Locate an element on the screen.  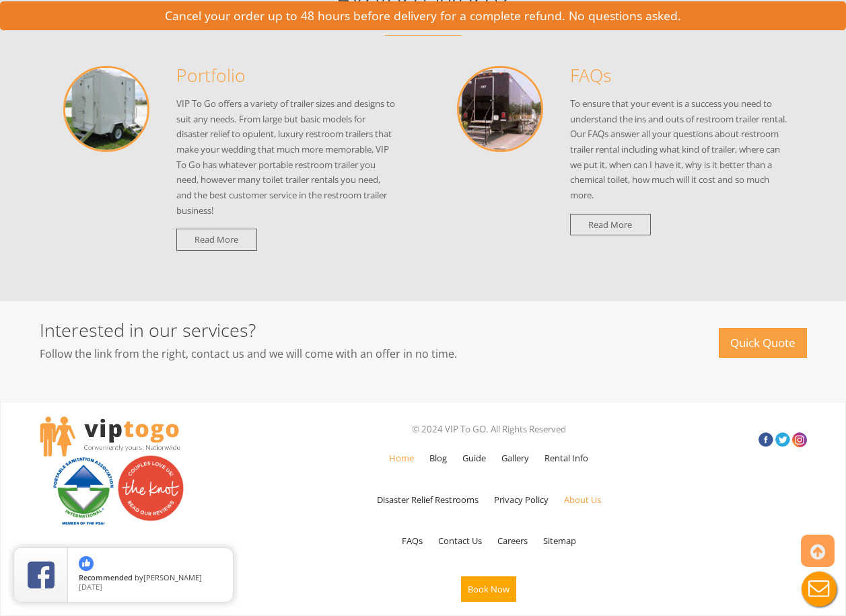
img: thumbs up icon is located at coordinates (86, 563).